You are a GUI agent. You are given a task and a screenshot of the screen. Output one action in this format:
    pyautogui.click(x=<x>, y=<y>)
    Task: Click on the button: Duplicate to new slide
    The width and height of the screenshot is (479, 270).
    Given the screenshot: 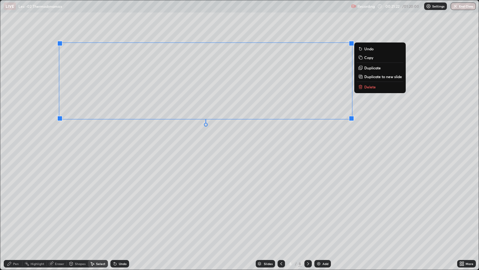 What is the action you would take?
    pyautogui.click(x=380, y=76)
    